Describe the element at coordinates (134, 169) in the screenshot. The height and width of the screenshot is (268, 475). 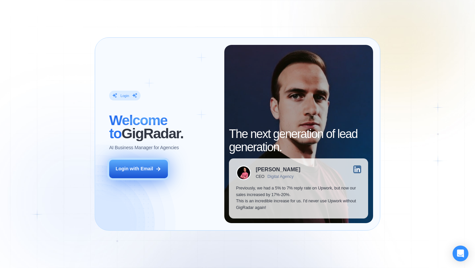
I see `div: Login with Email` at that location.